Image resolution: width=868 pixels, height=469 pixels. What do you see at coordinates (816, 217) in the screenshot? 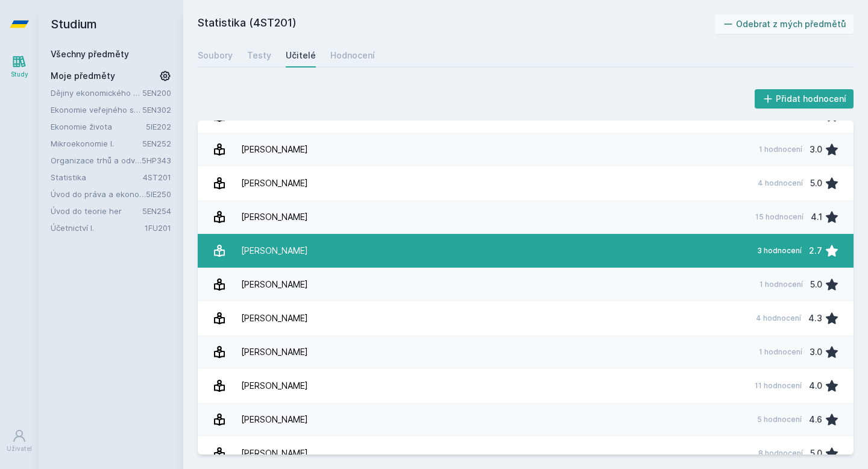
I see `div: 4.1` at bounding box center [816, 217].